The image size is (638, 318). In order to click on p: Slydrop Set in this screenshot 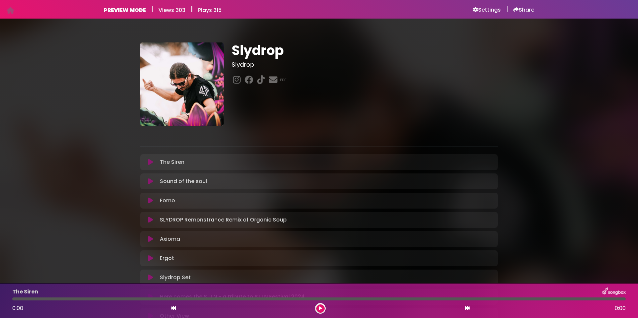, I will do `click(175, 278)`.